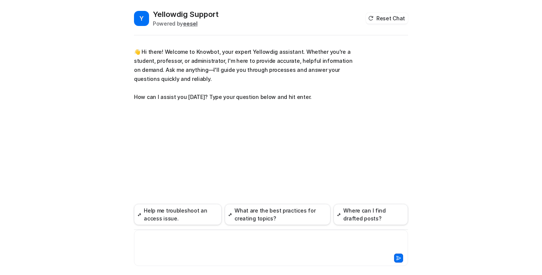 The height and width of the screenshot is (275, 542). What do you see at coordinates (186, 23) in the screenshot?
I see `div: Powered by` at bounding box center [186, 23].